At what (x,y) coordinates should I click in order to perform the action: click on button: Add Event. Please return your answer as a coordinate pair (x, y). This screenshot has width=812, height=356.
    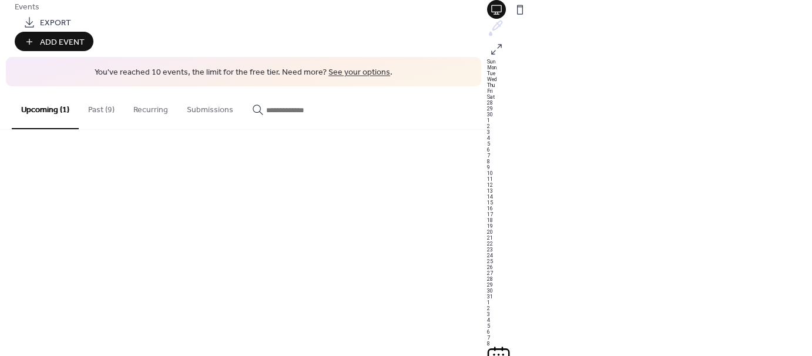
    Looking at the image, I should click on (54, 41).